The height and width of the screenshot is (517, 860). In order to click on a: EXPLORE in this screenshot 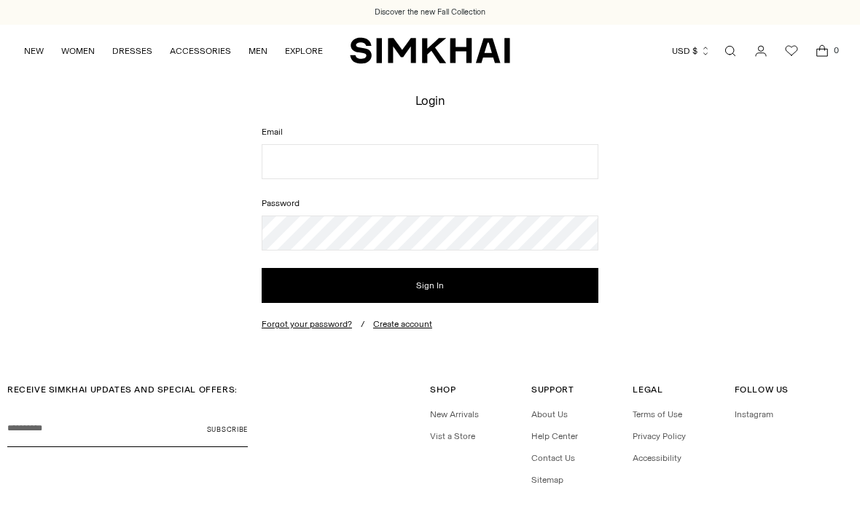, I will do `click(304, 51)`.